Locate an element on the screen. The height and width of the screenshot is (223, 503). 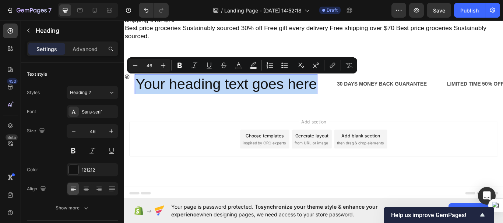
span: Draft is located at coordinates (332, 10).